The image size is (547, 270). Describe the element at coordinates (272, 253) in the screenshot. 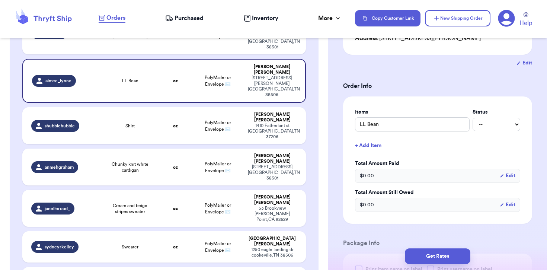

I see `div: 1250 eagle landing dr cookeville , TN 38506` at that location.